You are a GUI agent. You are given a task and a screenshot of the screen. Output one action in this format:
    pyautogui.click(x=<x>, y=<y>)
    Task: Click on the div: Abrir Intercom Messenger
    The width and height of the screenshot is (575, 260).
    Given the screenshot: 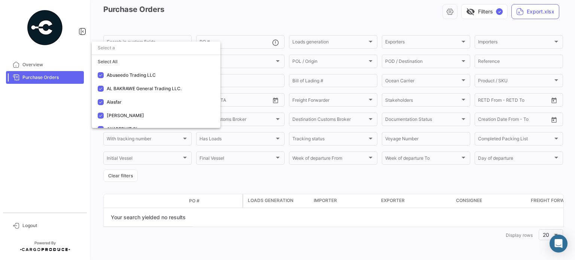 What is the action you would take?
    pyautogui.click(x=558, y=244)
    